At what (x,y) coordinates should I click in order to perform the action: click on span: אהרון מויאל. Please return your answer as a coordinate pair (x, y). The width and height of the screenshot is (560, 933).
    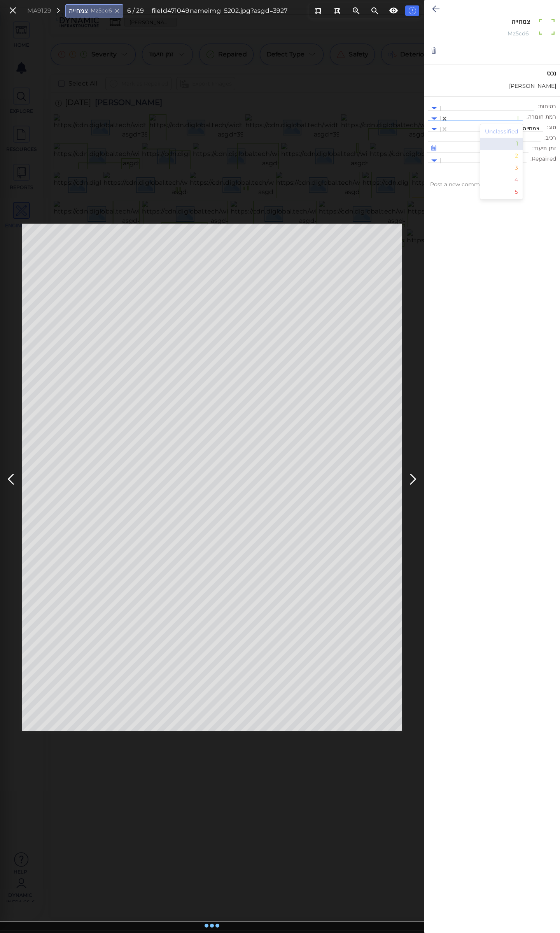
    Looking at the image, I should click on (532, 86).